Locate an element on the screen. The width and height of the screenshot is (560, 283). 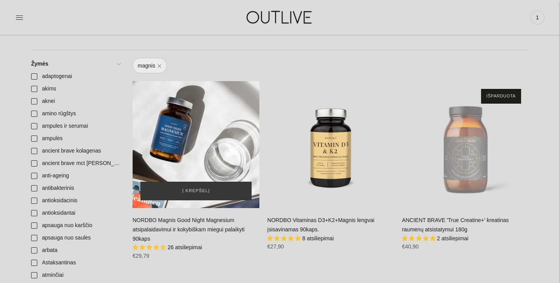
span: Į krepšelį is located at coordinates (196, 191).